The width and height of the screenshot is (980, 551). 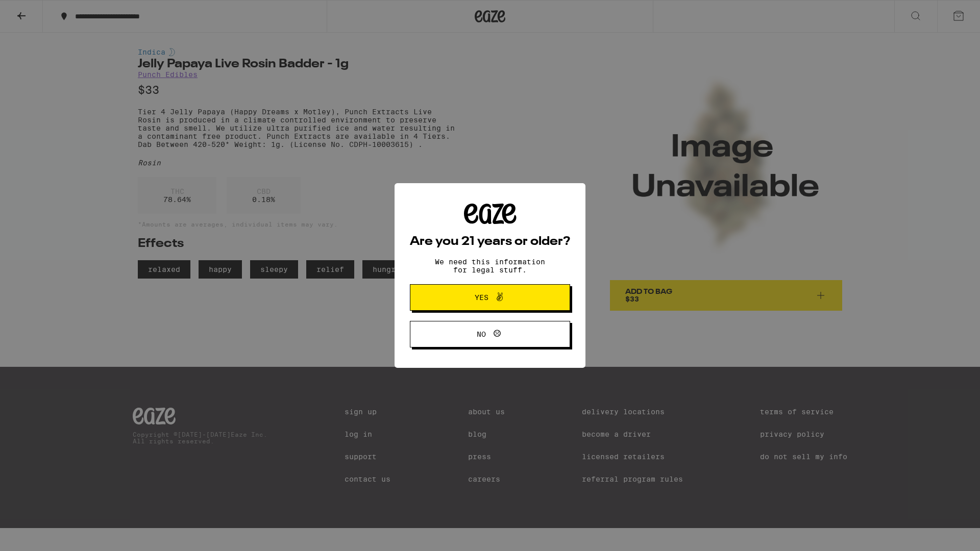 I want to click on span: Yes, so click(x=481, y=298).